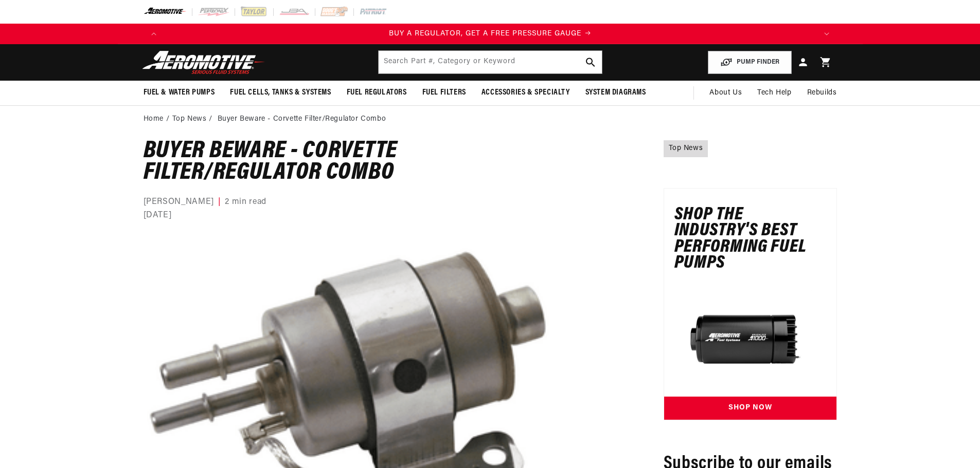  Describe the element at coordinates (153, 119) in the screenshot. I see `a: Home` at that location.